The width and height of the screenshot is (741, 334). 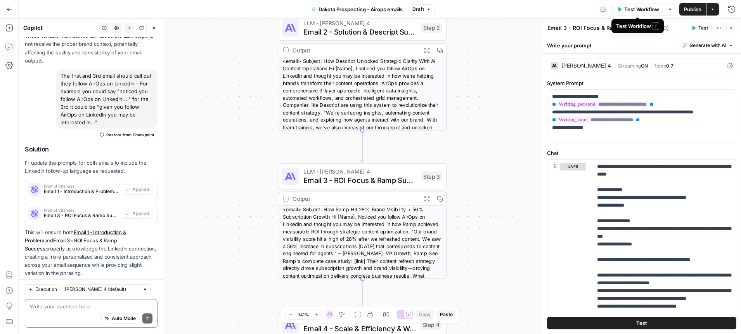 What do you see at coordinates (658, 28) in the screenshot?
I see `span: ( step_3 )` at bounding box center [658, 28].